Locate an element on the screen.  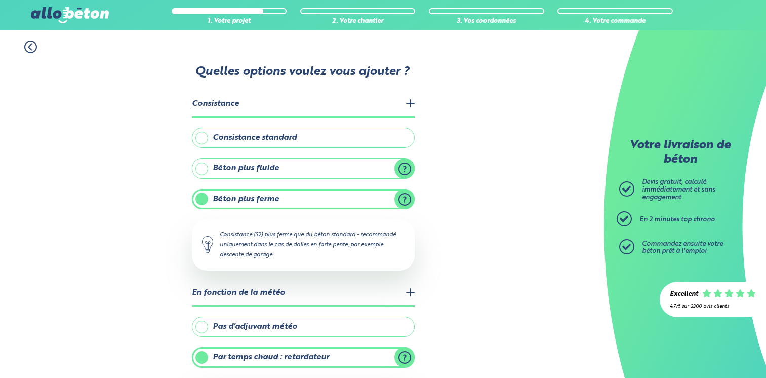
p: Votre livraison de béton is located at coordinates (680, 152).